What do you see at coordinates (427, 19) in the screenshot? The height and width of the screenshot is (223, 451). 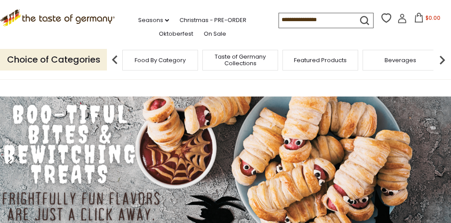 I see `button: $0.00` at bounding box center [427, 19].